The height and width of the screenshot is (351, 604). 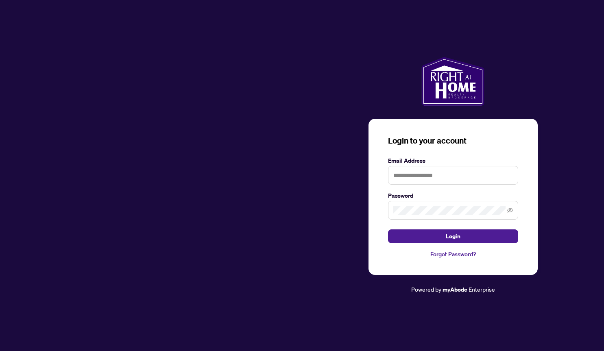 What do you see at coordinates (452, 81) in the screenshot?
I see `img: ma-logo` at bounding box center [452, 81].